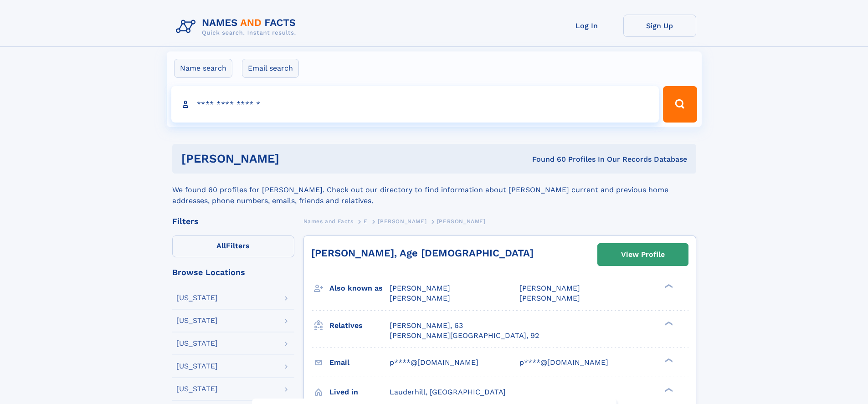 This screenshot has width=868, height=404. Describe the element at coordinates (359, 326) in the screenshot. I see `h3: Relatives` at that location.